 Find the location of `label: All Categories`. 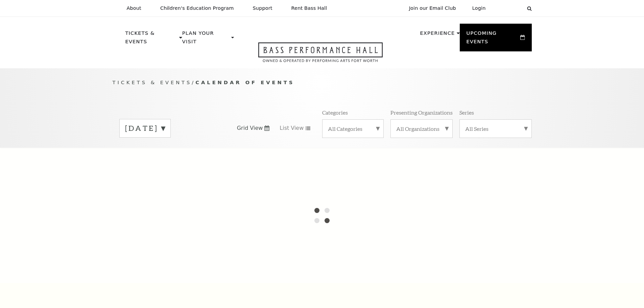

label: All Categories is located at coordinates (353, 129).